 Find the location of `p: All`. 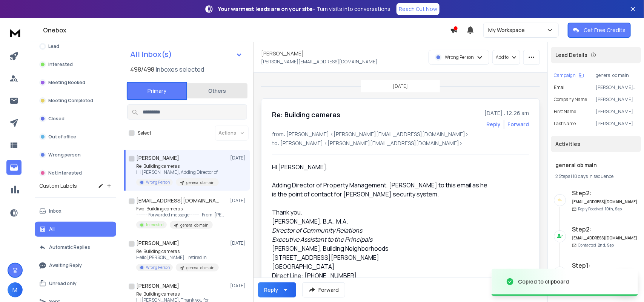

p: All is located at coordinates (52, 229).